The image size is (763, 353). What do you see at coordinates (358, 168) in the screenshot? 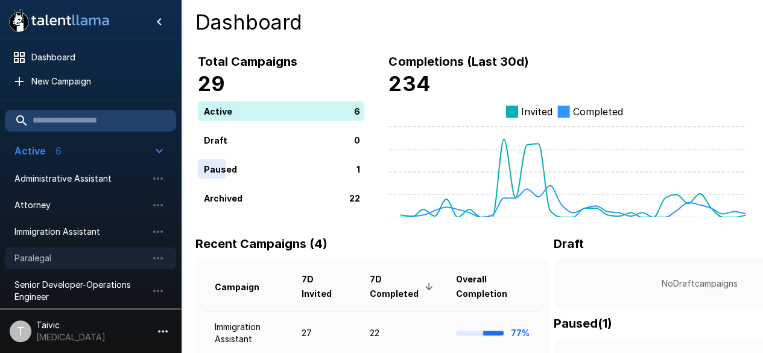
I see `p: 1` at bounding box center [358, 168].